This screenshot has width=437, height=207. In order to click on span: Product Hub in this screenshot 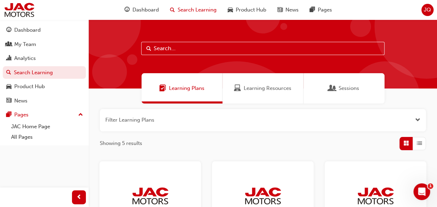, I will do `click(251, 10)`.